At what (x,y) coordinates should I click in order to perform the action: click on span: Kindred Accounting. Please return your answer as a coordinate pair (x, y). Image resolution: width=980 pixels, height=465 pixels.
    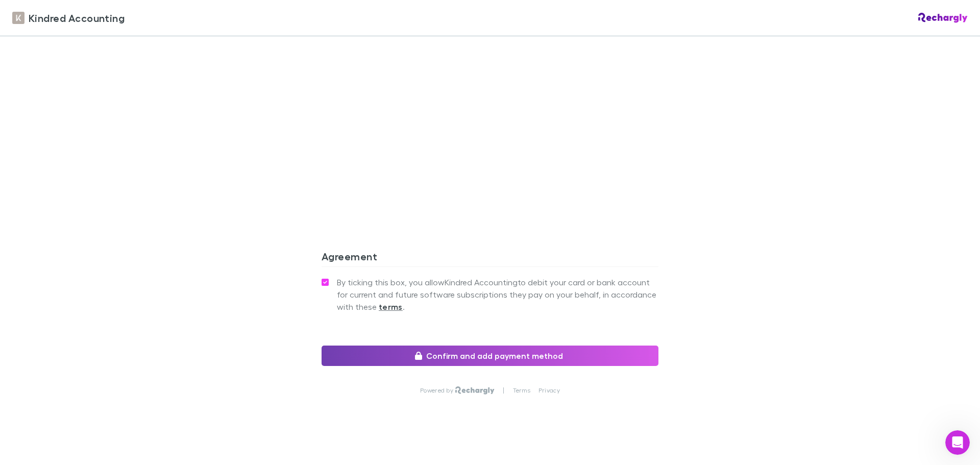
    Looking at the image, I should click on (77, 18).